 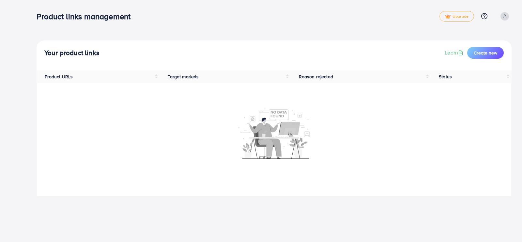 I want to click on span: Product URLs, so click(x=59, y=77).